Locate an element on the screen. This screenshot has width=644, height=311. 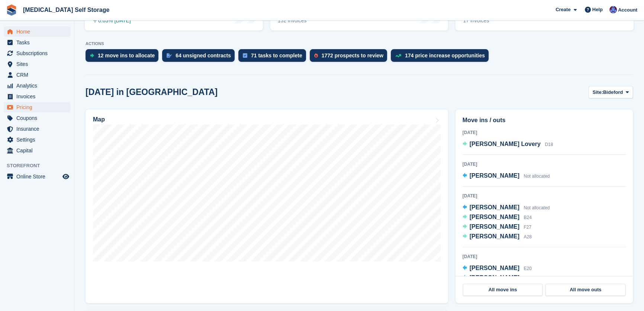
span: Subscriptions is located at coordinates (39, 53).